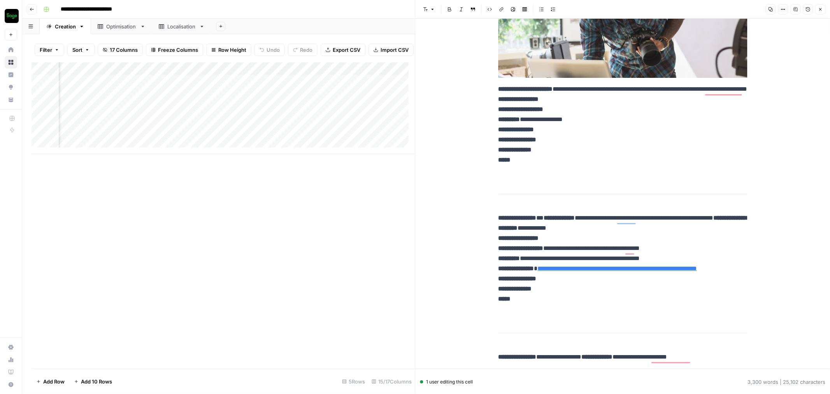  What do you see at coordinates (50, 381) in the screenshot?
I see `button: Add Row` at bounding box center [50, 381].